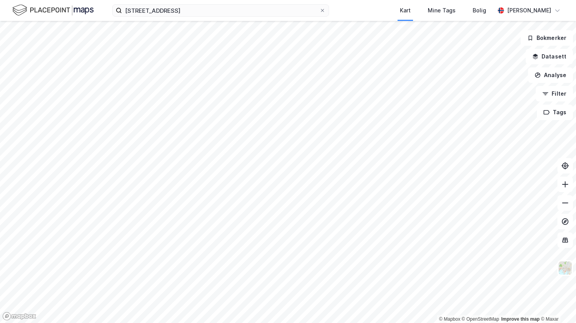 This screenshot has width=576, height=323. I want to click on div: Mine Tags, so click(442, 10).